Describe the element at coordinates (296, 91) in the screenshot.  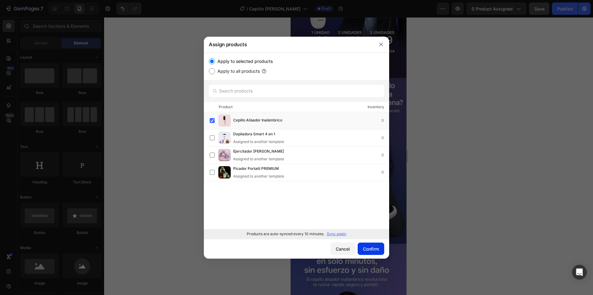
I see `input: Search products` at that location.